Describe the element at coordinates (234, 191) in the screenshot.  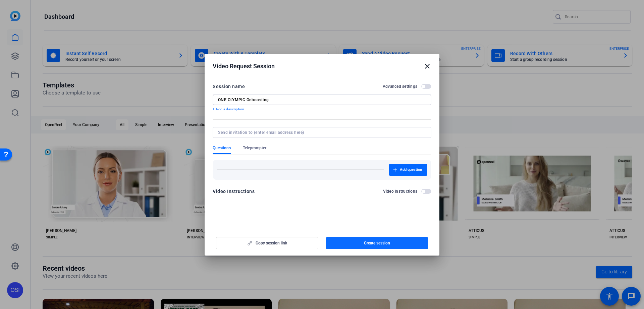
I see `div: Video Instructions` at that location.